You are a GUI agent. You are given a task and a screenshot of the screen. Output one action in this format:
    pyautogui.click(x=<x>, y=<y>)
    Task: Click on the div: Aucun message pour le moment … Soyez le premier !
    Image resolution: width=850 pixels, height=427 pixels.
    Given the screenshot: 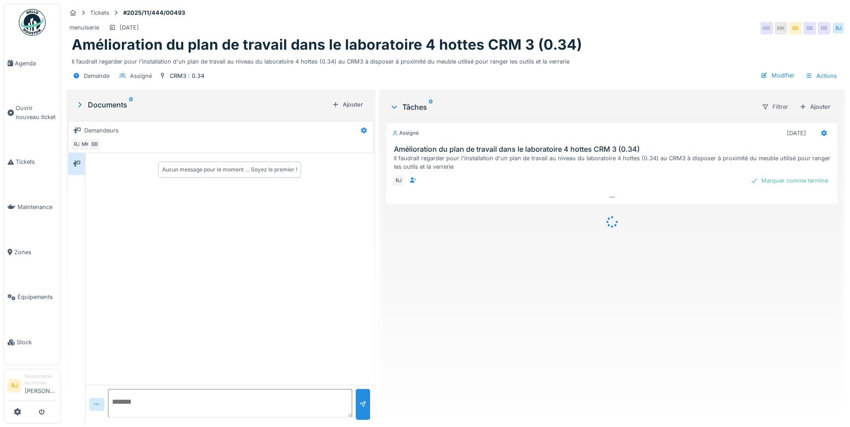 What is the action you would take?
    pyautogui.click(x=229, y=170)
    